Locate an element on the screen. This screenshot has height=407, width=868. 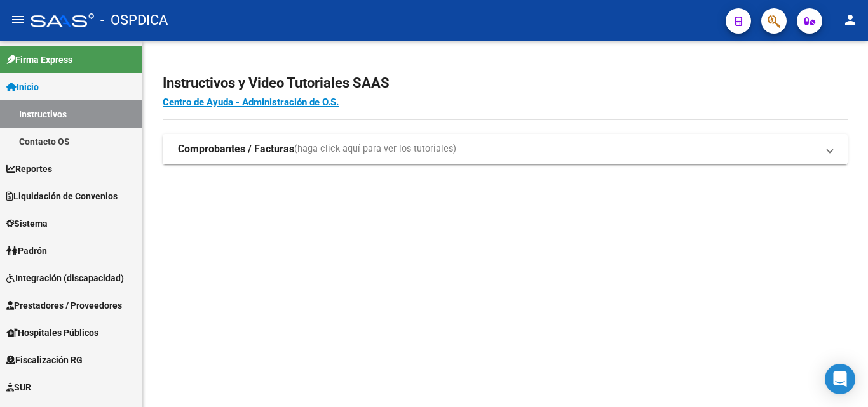
strong: Comprobantes / Facturas is located at coordinates (236, 149).